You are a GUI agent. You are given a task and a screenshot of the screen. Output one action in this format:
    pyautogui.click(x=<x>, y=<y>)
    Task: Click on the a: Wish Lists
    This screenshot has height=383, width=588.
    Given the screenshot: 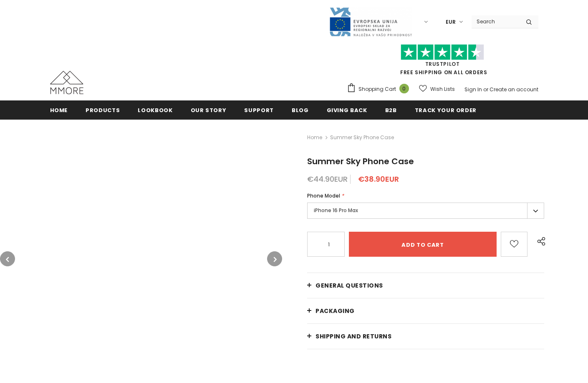 What is the action you would take?
    pyautogui.click(x=437, y=89)
    